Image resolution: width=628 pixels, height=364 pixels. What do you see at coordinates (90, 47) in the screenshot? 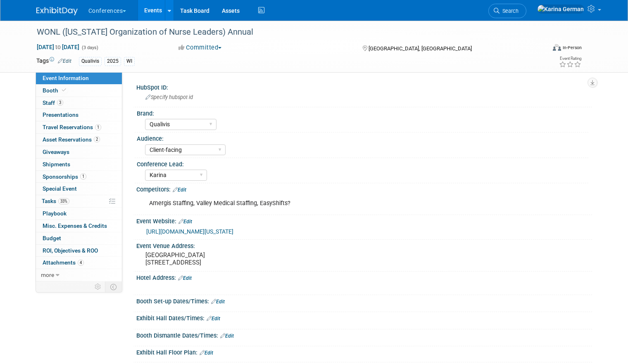
I see `span: (3 days)` at bounding box center [90, 47].